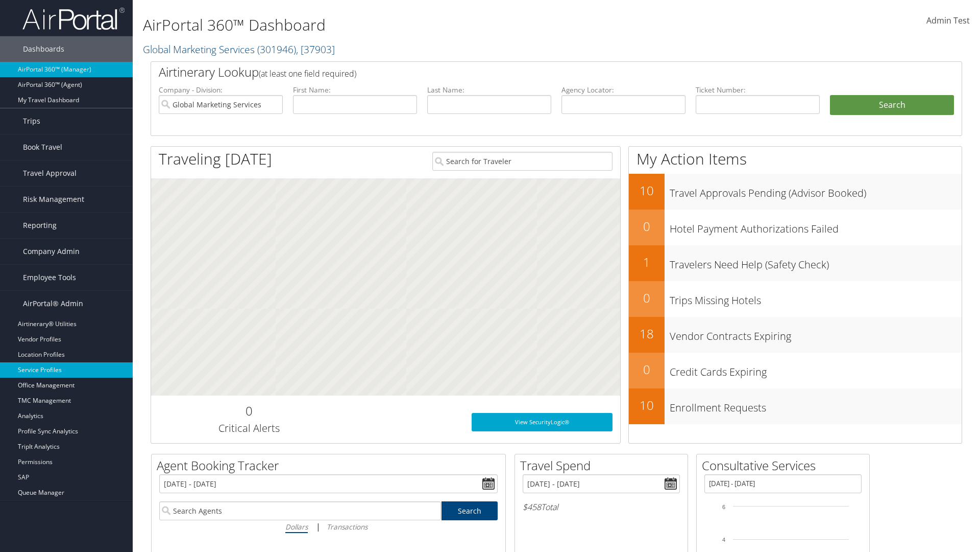 Image resolution: width=980 pixels, height=552 pixels. I want to click on h3: Trips Missing Hotels, so click(815, 298).